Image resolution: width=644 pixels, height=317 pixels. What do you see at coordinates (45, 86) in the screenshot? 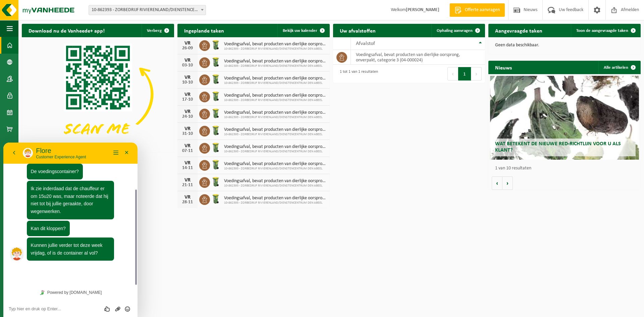
I see `span: Kan dit kloppen?` at bounding box center [45, 86].